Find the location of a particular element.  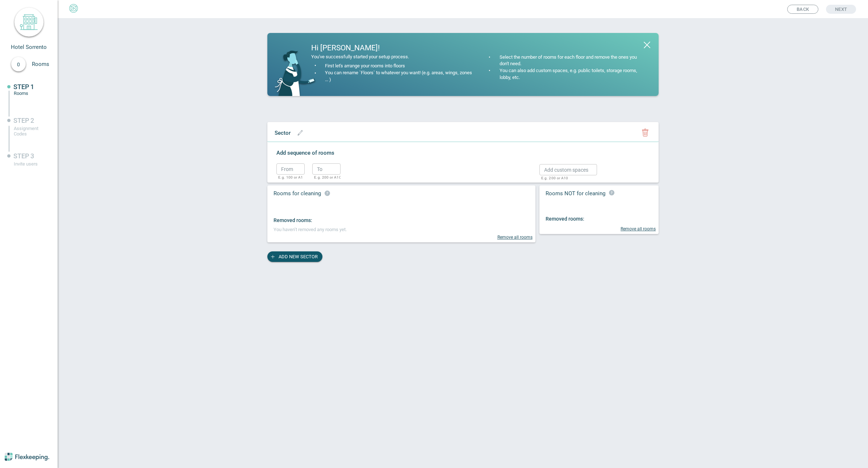

span: Sector is located at coordinates (282, 133).